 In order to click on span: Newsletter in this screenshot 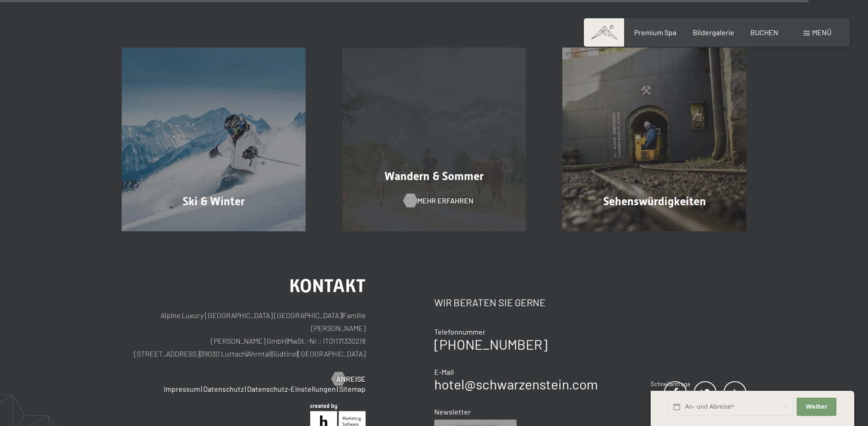, I will do `click(452, 411)`.